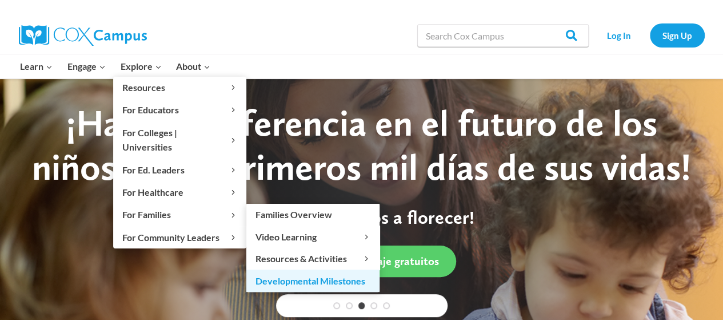 This screenshot has height=320, width=723. Describe the element at coordinates (179, 214) in the screenshot. I see `button: Child menu of For Families` at that location.